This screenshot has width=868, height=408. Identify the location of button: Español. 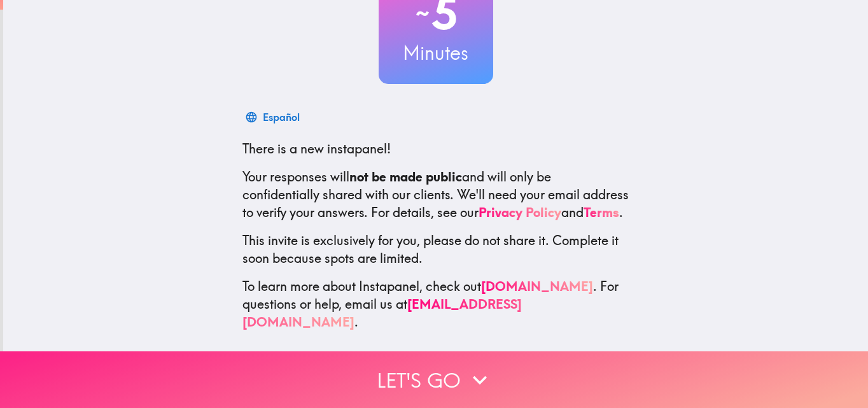
(273, 117).